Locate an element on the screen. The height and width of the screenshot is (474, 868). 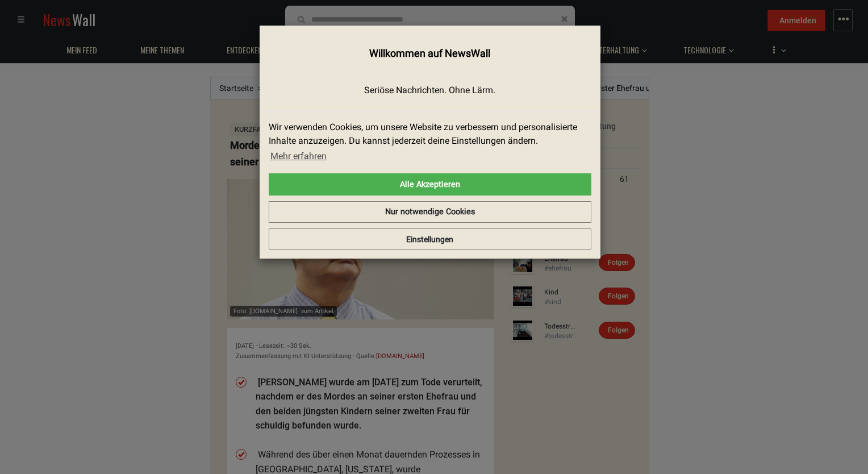
a: allow cookies is located at coordinates (430, 185).